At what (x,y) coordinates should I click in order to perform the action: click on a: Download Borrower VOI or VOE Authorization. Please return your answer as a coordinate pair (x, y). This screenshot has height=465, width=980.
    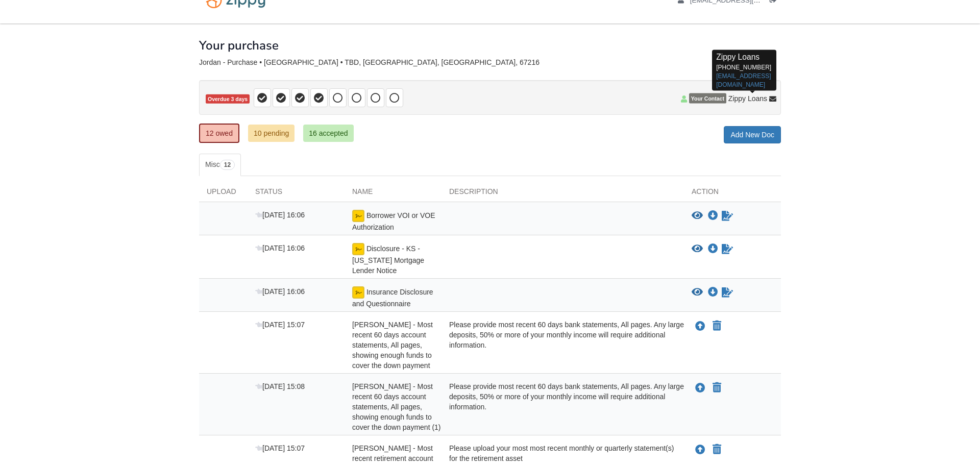
    Looking at the image, I should click on (713, 216).